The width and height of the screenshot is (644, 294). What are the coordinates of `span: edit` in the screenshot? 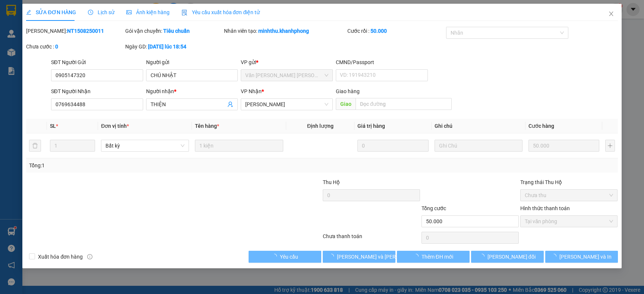 It's located at (29, 12).